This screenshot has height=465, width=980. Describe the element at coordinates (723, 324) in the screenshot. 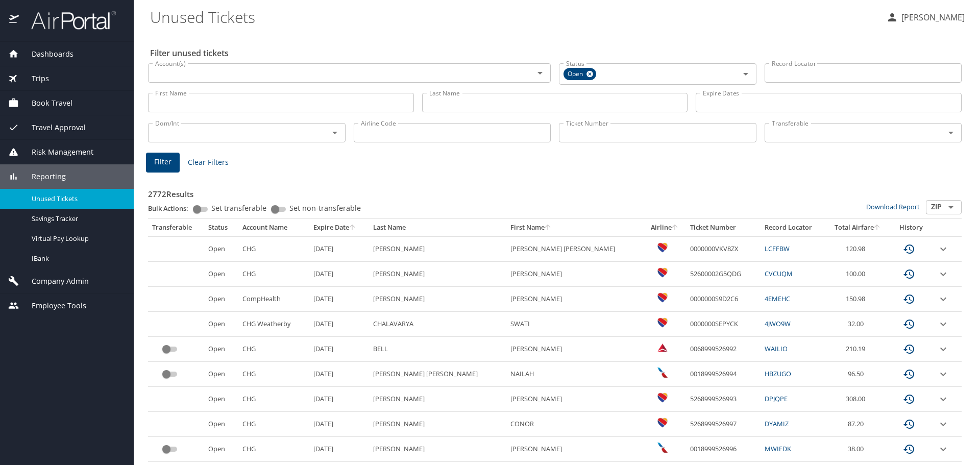

I see `td: 0000000SEPYCK` at that location.